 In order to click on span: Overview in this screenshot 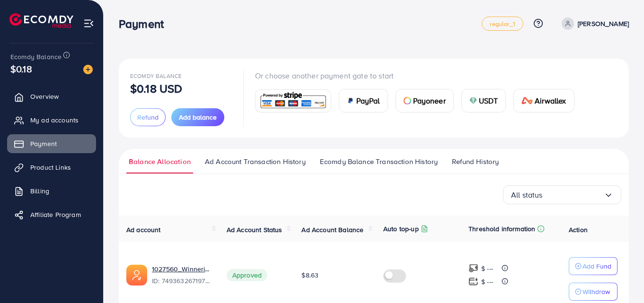, I will do `click(45, 96)`.